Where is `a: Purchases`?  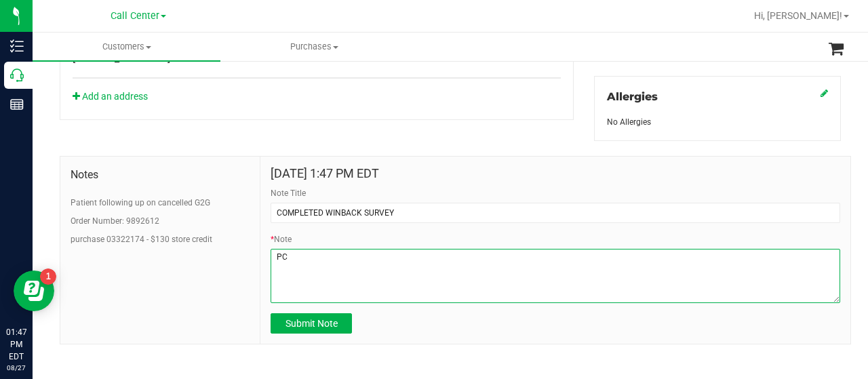 a: Purchases is located at coordinates (314, 47).